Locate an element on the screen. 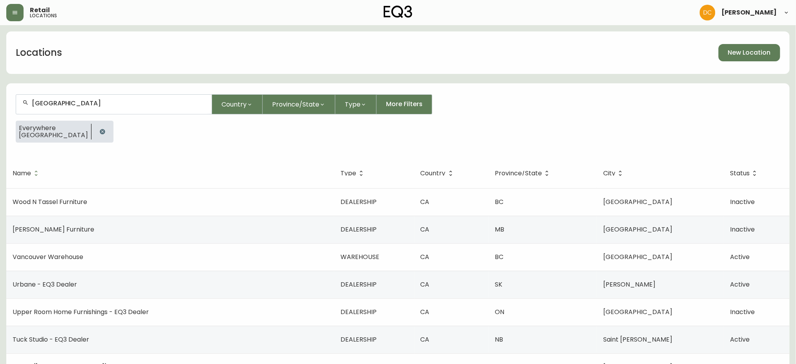 This screenshot has height=364, width=796. h5: locations is located at coordinates (43, 16).